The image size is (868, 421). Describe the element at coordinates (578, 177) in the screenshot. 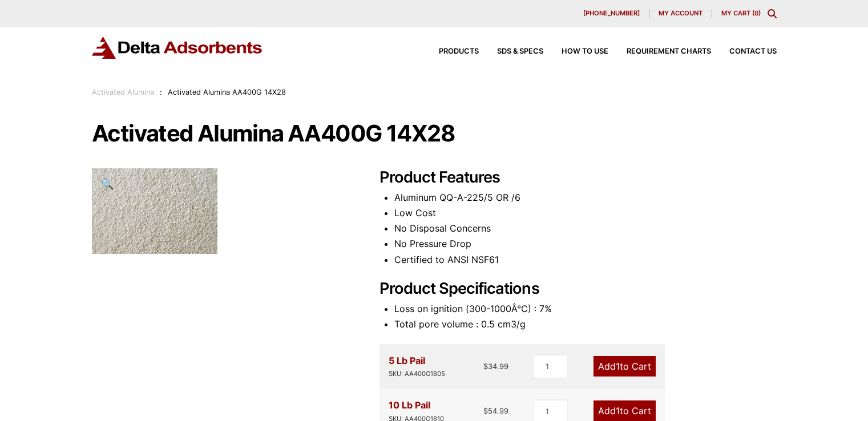

I see `h2: Product Features` at that location.